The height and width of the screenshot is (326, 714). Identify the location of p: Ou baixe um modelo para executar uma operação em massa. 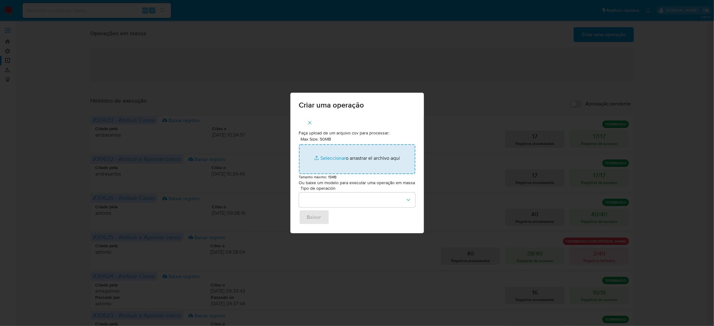
(357, 183).